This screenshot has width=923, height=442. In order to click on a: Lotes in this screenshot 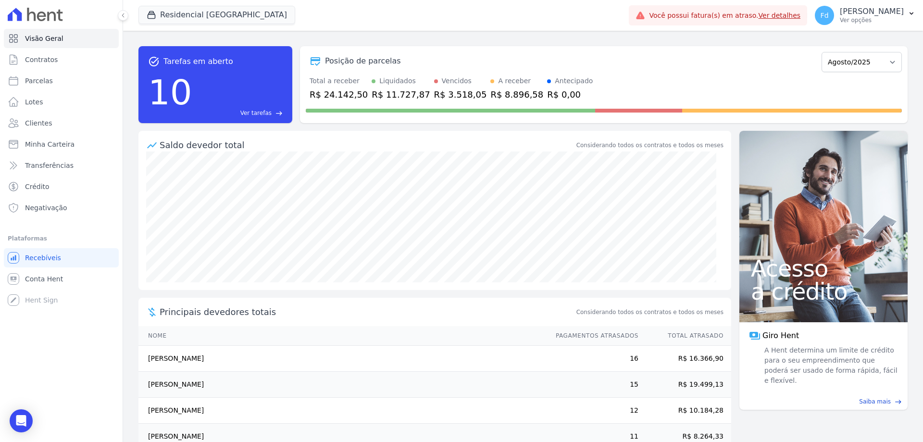, I will do `click(61, 102)`.